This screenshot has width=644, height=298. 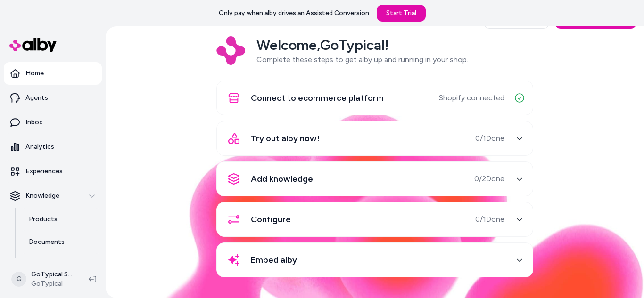 I want to click on p: Experiences, so click(x=44, y=171).